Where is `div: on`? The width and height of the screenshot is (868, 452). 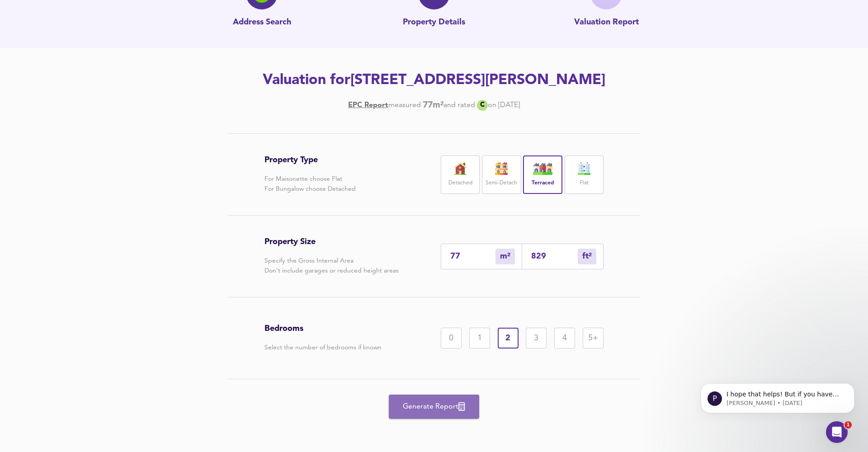
div: on is located at coordinates (492, 105).